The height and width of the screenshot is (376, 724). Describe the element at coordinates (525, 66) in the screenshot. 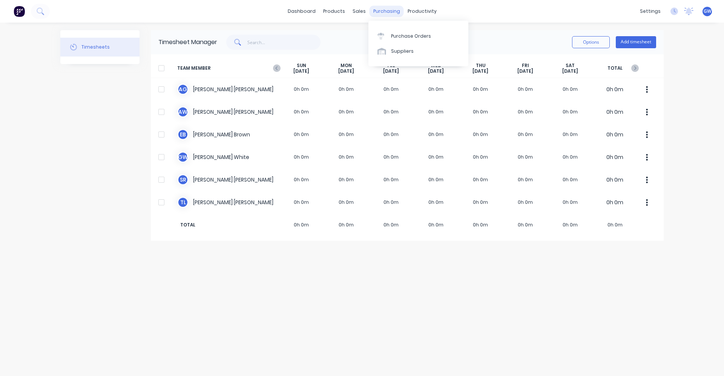

I see `span: FRI` at that location.